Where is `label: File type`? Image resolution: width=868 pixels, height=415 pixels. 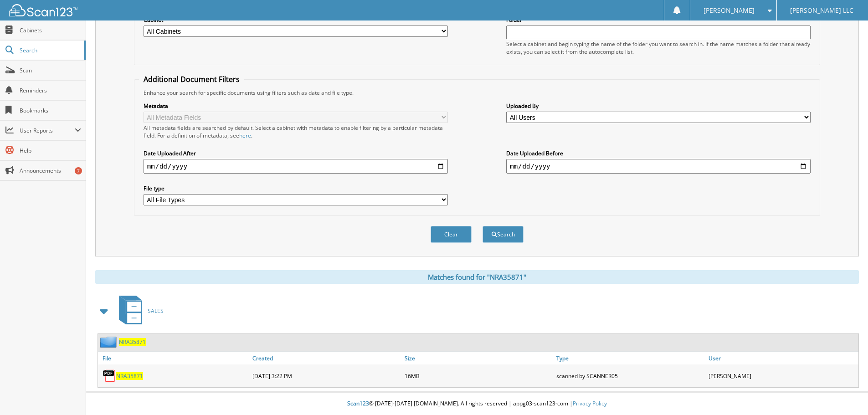
label: File type is located at coordinates (296, 188).